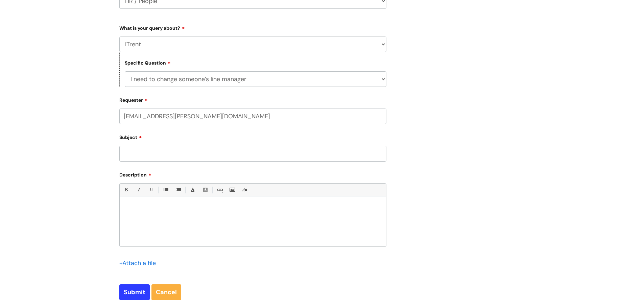 The width and height of the screenshot is (644, 308). Describe the element at coordinates (134, 292) in the screenshot. I see `input: Submit` at that location.